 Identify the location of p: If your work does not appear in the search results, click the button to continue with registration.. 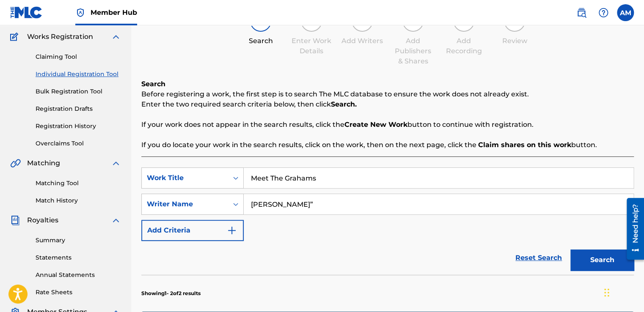
(388, 124).